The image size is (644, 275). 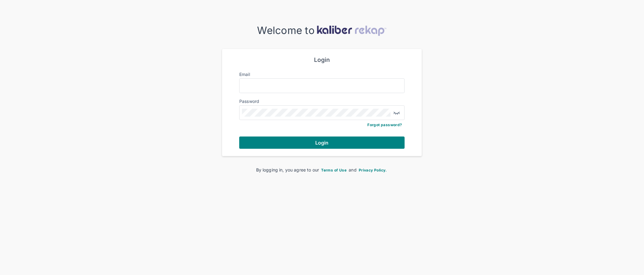 I want to click on span: Login, so click(x=322, y=142).